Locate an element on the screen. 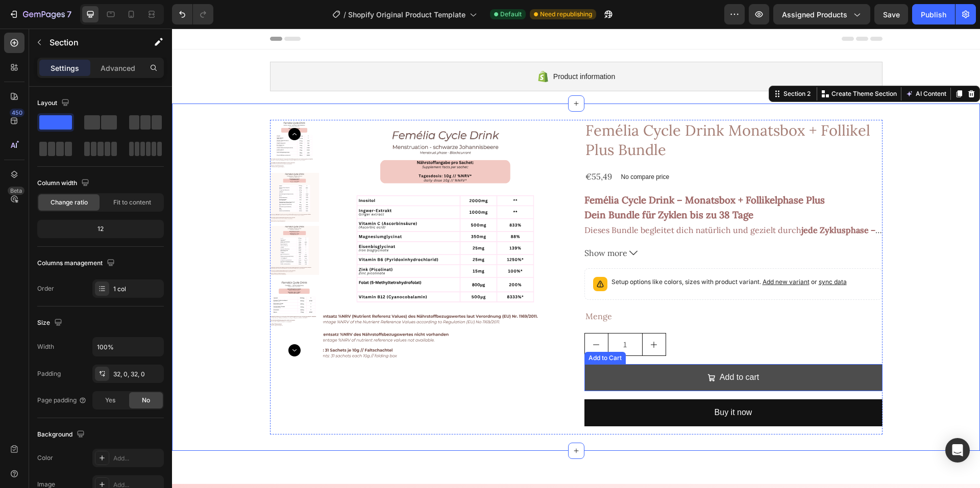  input: Auto is located at coordinates (128, 347).